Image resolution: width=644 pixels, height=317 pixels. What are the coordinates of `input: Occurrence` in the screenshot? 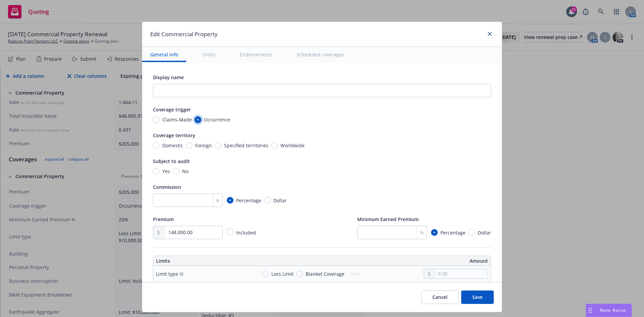 It's located at (198, 120).